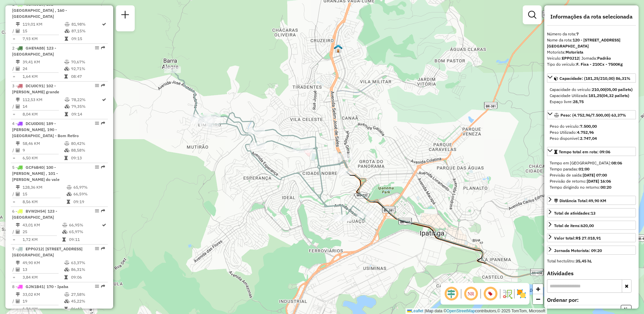 Image resolution: width=644 pixels, height=314 pixels. What do you see at coordinates (43, 69) in the screenshot?
I see `td: 24` at bounding box center [43, 69].